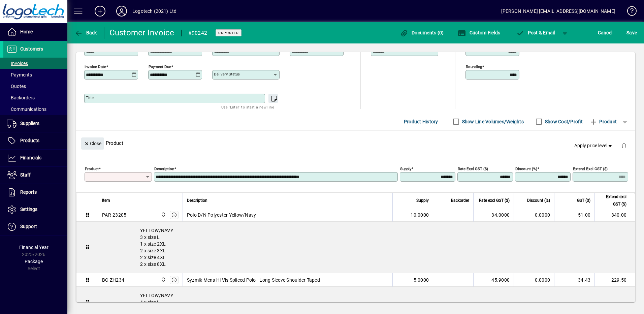 The height and width of the screenshot is (314, 644). What do you see at coordinates (36, 210) in the screenshot?
I see `a: Settings` at bounding box center [36, 210].